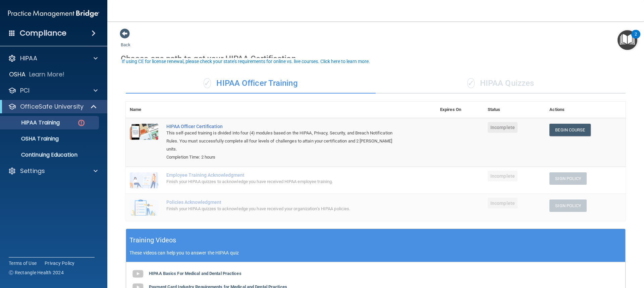 This screenshot has height=288, width=644. What do you see at coordinates (28, 58) in the screenshot?
I see `p: HIPAA` at bounding box center [28, 58].